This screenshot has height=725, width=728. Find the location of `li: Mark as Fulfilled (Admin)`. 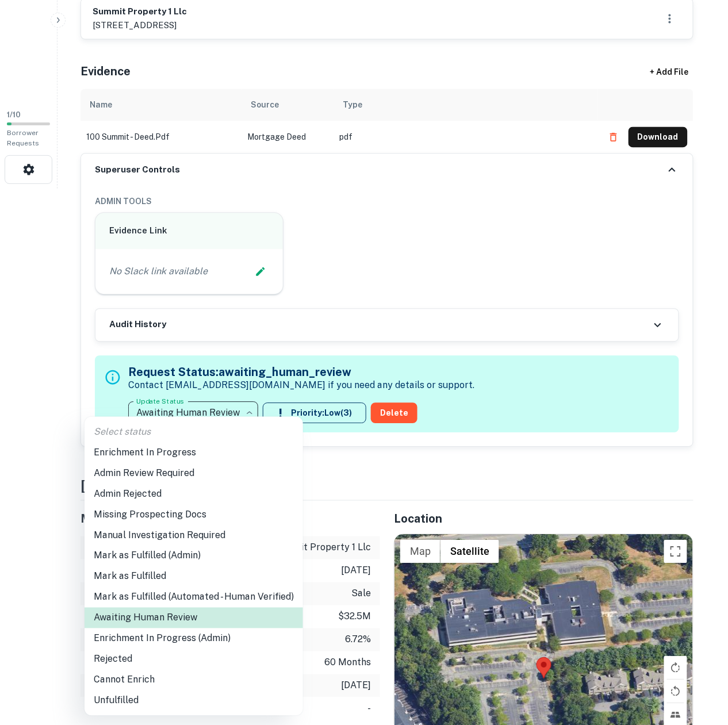

li: Mark as Fulfilled (Admin) is located at coordinates (194, 556).